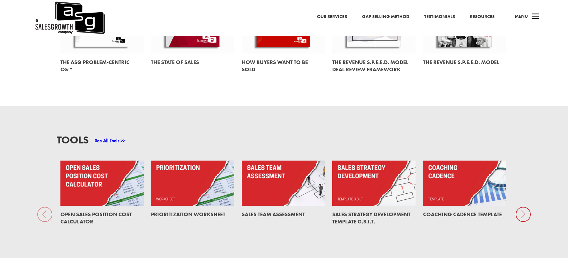  Describe the element at coordinates (96, 218) in the screenshot. I see `a: Open Sales Position Cost Calculator` at that location.